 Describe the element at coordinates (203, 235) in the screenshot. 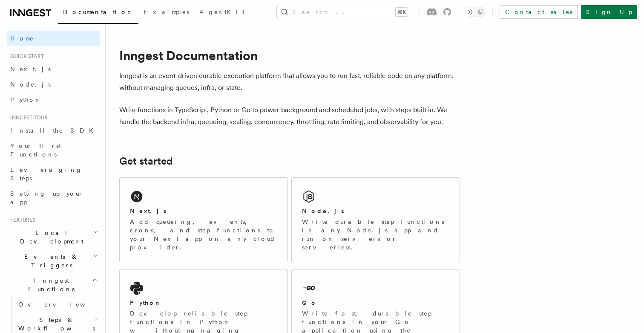

I see `p: Add queueing, events, crons, and step functions to your Next app on any cloud provider.` at that location.